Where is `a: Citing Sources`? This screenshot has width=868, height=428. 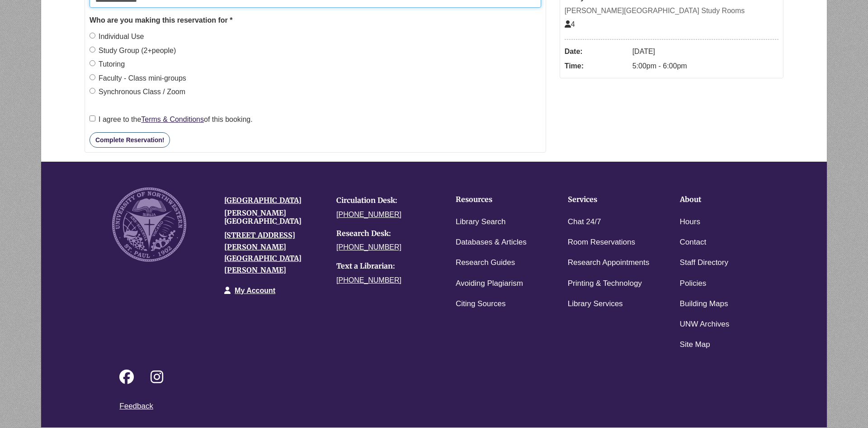 a: Citing Sources is located at coordinates (481, 304).